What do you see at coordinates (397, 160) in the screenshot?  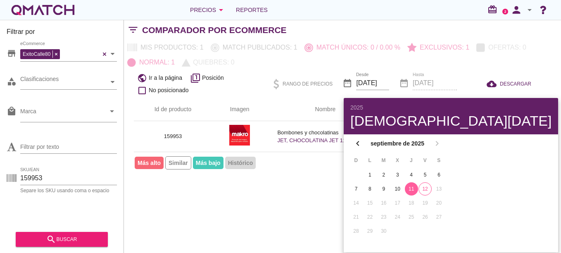 I see `th: X` at bounding box center [397, 160].